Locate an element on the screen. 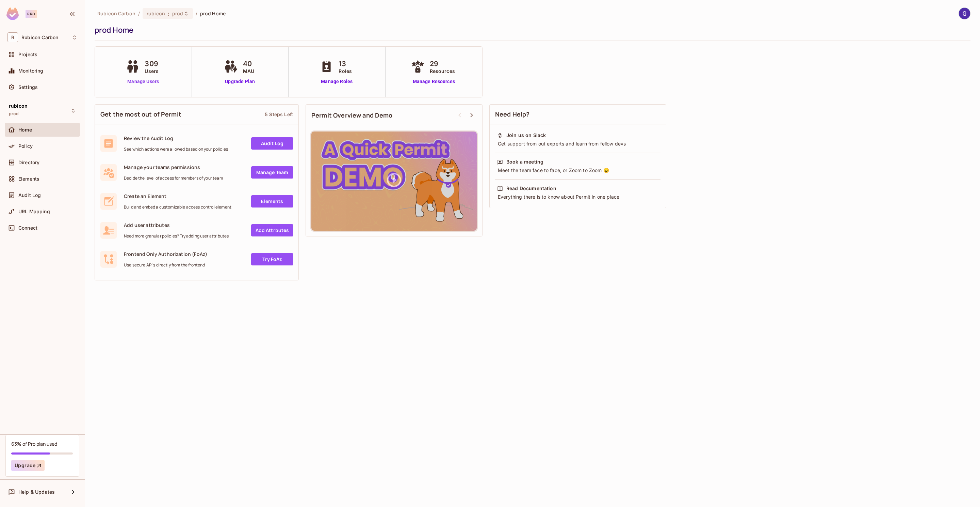 This screenshot has width=980, height=507. span: R is located at coordinates (13, 37).